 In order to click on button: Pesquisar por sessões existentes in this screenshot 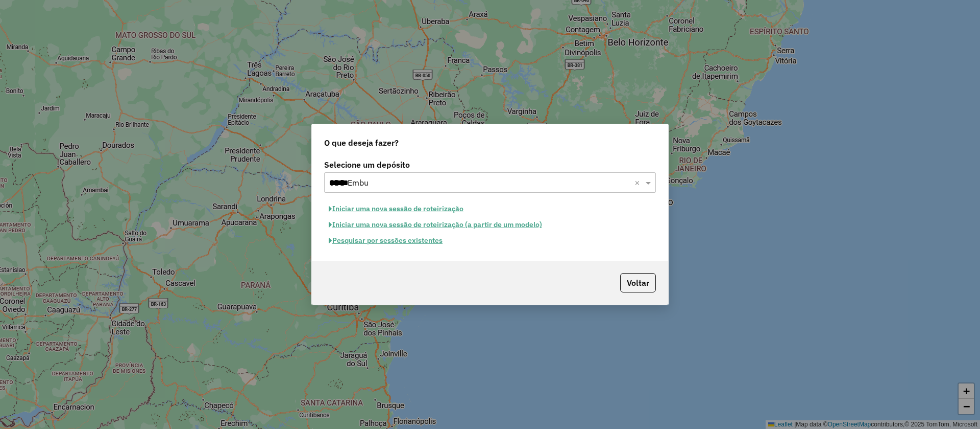, I will do `click(385, 240)`.